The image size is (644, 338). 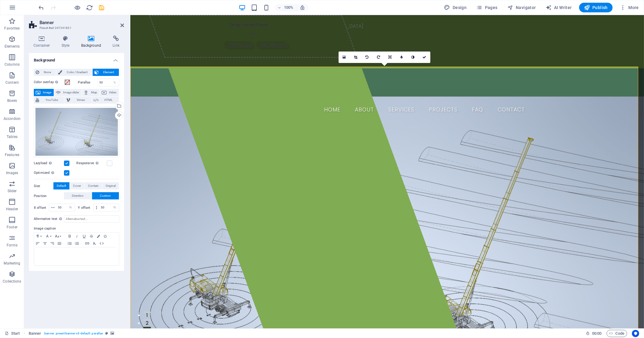 I want to click on label: Responsive, so click(x=92, y=163).